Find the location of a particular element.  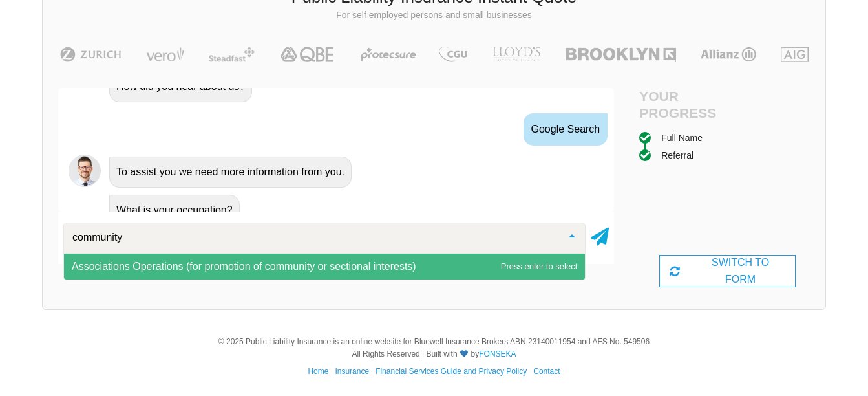

img: CGU | Public Liability Insurance is located at coordinates (453, 55).